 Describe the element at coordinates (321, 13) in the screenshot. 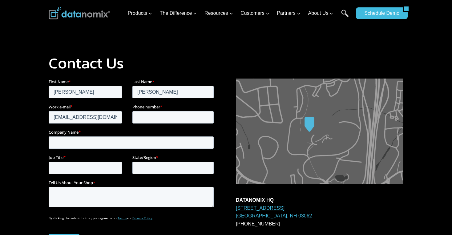

I see `span: About Us` at that location.